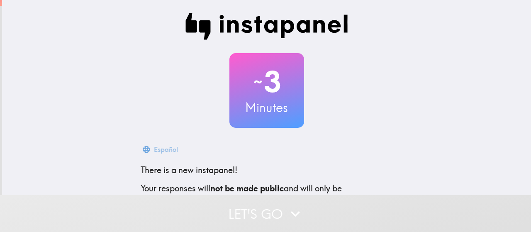 This screenshot has height=232, width=531. What do you see at coordinates (161, 149) in the screenshot?
I see `button: Español` at bounding box center [161, 149].